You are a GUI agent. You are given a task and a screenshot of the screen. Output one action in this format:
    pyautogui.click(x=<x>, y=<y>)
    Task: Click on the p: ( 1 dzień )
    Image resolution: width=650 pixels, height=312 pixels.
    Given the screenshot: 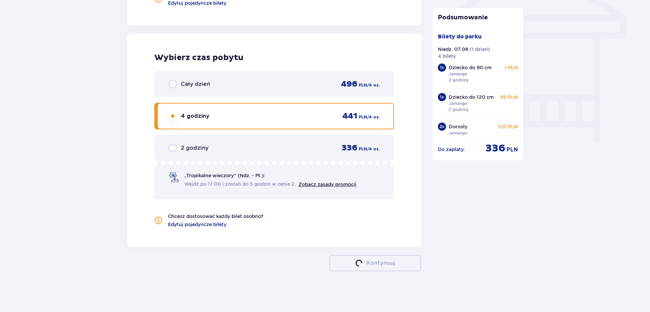 What is the action you would take?
    pyautogui.click(x=479, y=49)
    